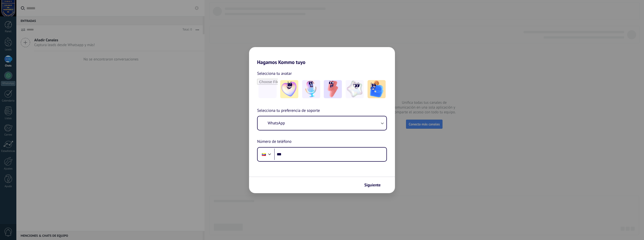 This screenshot has height=240, width=644. Describe the element at coordinates (311, 89) in the screenshot. I see `img: -2.jpeg` at that location.